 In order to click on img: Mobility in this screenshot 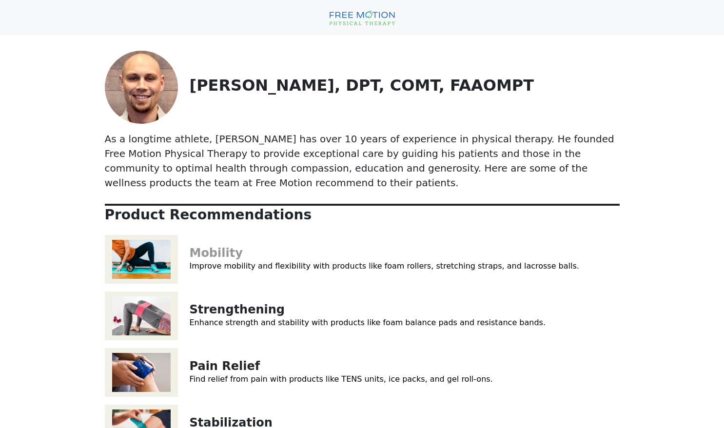, I will do `click(141, 259)`.